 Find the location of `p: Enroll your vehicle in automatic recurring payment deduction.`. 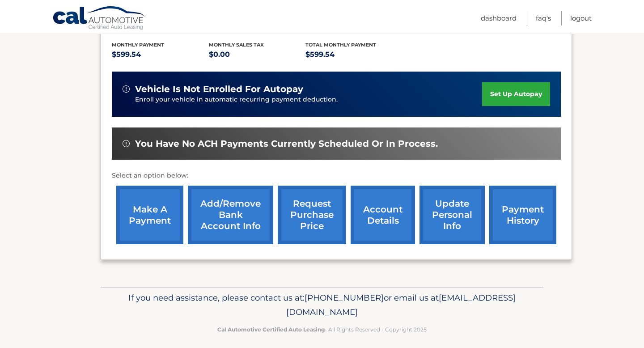

p: Enroll your vehicle in automatic recurring payment deduction. is located at coordinates (309, 100).